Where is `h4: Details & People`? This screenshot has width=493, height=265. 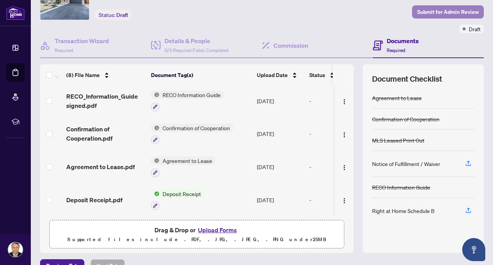 h4: Details & People is located at coordinates (197, 41).